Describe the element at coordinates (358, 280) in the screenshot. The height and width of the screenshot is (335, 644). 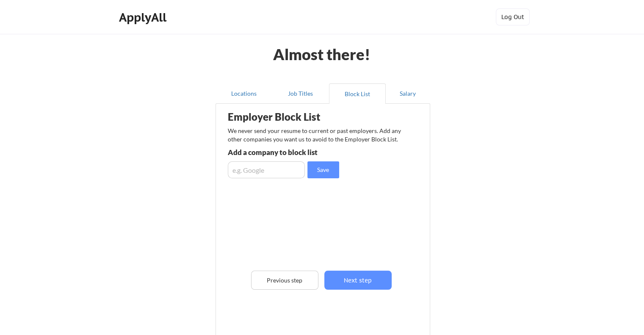
I see `button: Next step` at that location.